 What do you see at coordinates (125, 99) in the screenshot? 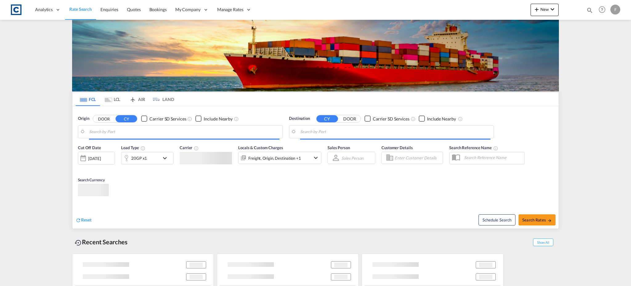
I see `md-pagination-wrapper: Use the left and right arrow keys to navigate between tabs` at bounding box center [125, 99].